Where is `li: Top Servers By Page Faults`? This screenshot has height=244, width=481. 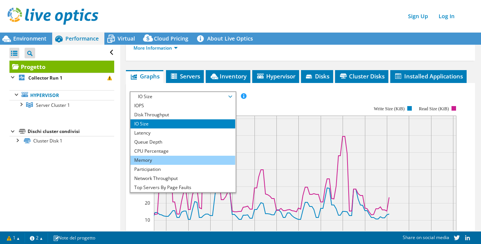
li: Top Servers By Page Faults is located at coordinates (183, 187).